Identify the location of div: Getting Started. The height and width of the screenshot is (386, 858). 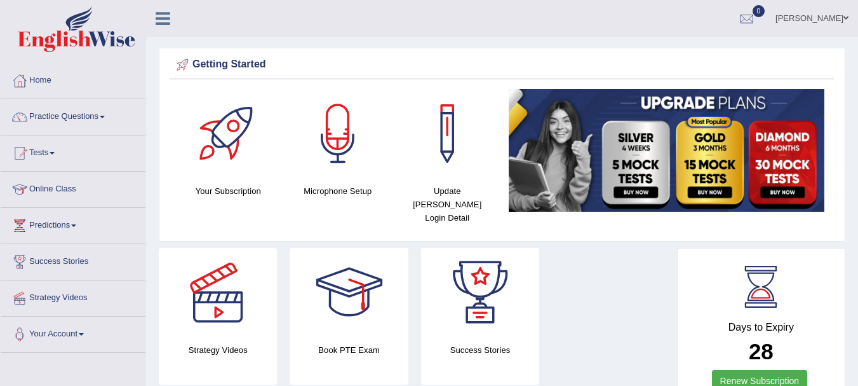
(502, 65).